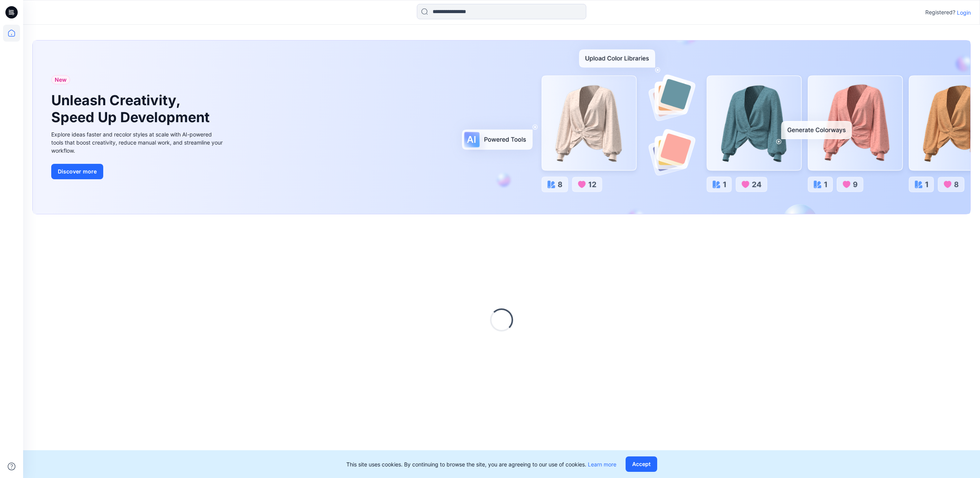 The height and width of the screenshot is (478, 980). I want to click on p: This site uses cookies. By continuing to browse the site, you are agreeing to our use of cookies., so click(481, 464).